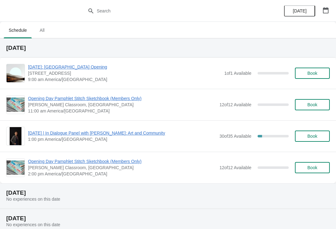 The height and width of the screenshot is (229, 336). What do you see at coordinates (18, 30) in the screenshot?
I see `span: Schedule` at bounding box center [18, 30].